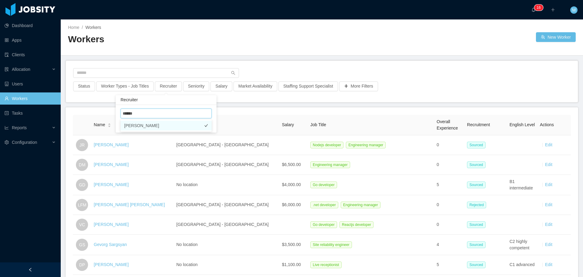  I want to click on span: Salary, so click(288, 125).